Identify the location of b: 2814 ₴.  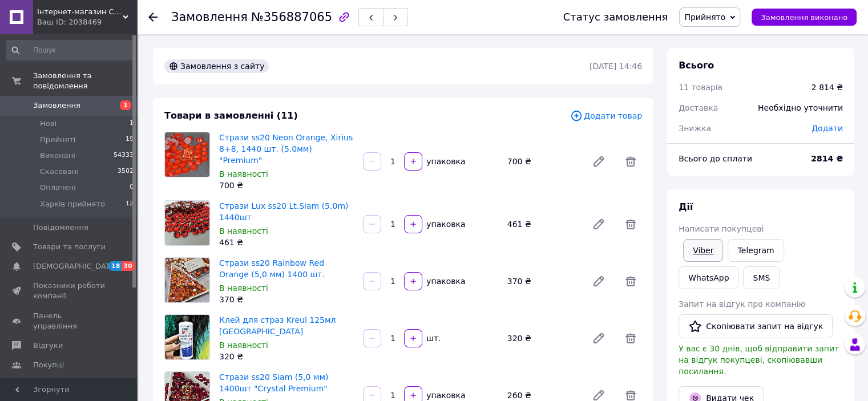
(827, 159).